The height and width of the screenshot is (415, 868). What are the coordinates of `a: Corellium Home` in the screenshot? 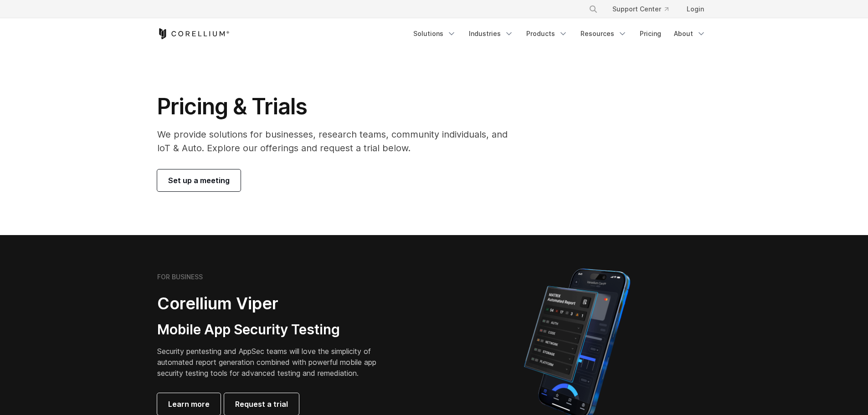 It's located at (193, 34).